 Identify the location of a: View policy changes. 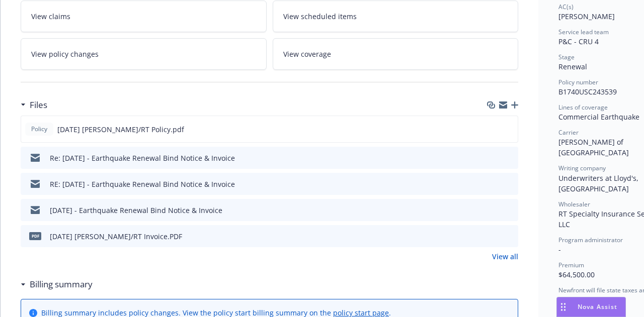
(144, 54).